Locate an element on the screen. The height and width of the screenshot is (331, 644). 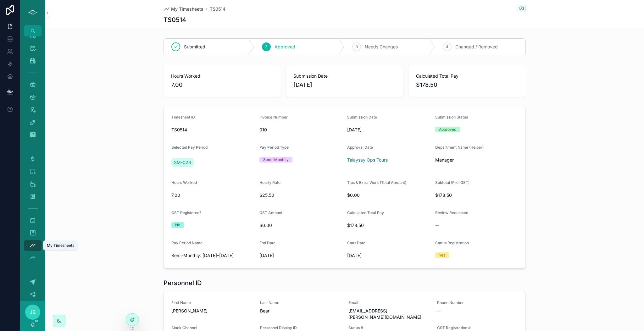
span: Phone Number is located at coordinates (478, 303).